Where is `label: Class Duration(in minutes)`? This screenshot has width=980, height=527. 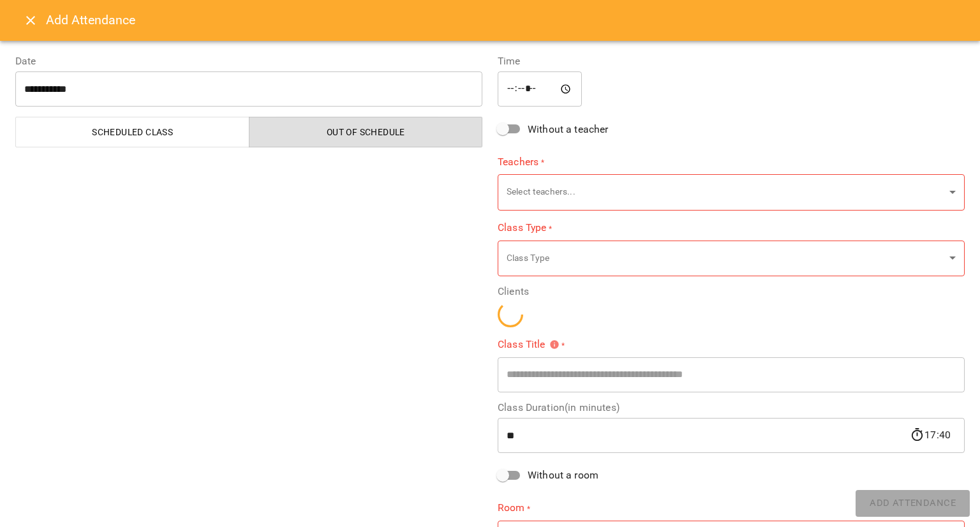
label: Class Duration(in minutes) is located at coordinates (731, 408).